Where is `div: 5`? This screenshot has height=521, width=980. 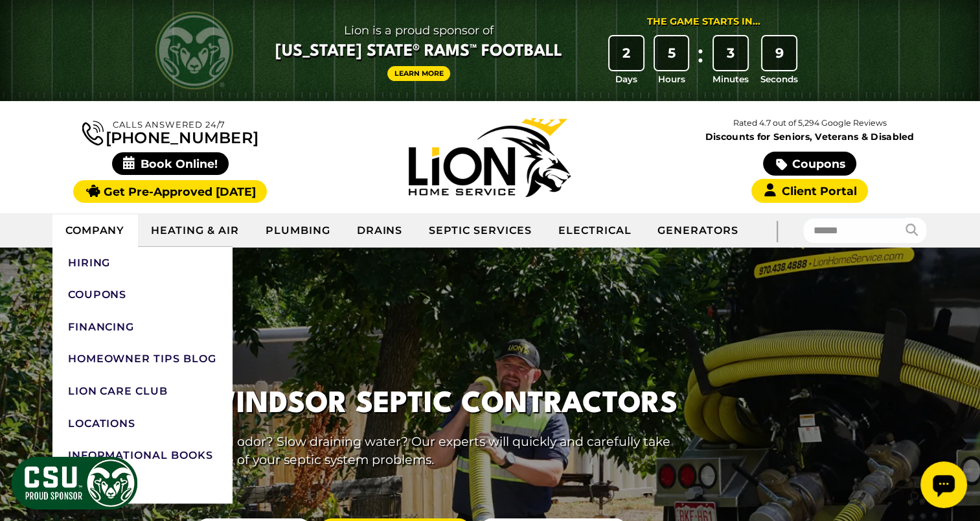 div: 5 is located at coordinates (671, 54).